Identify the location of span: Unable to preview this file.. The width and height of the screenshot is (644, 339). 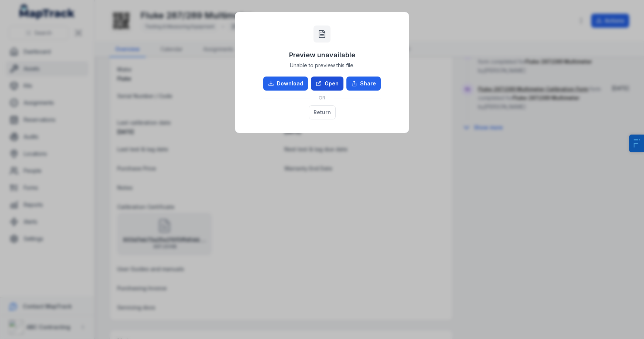
(322, 66).